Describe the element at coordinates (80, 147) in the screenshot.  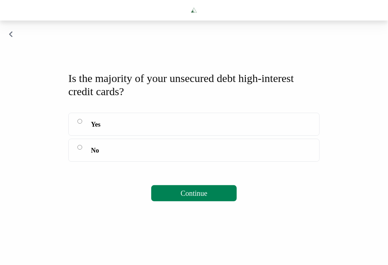
I see `input: No` at that location.